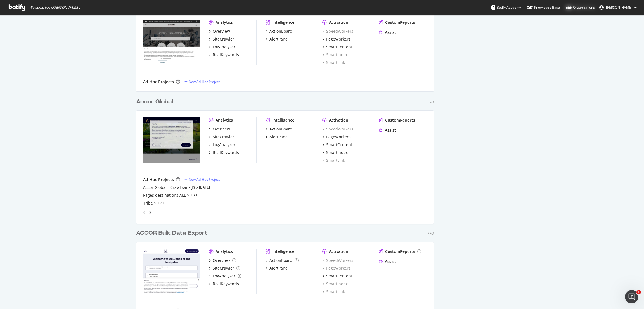 This screenshot has width=644, height=309. I want to click on span: Vimala Ngonekeo, so click(619, 7).